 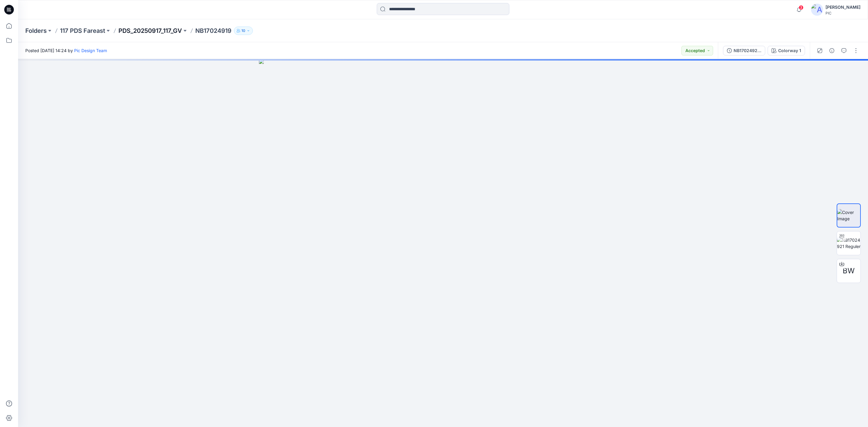 What do you see at coordinates (786, 51) in the screenshot?
I see `button: Colorway 1` at bounding box center [786, 51].